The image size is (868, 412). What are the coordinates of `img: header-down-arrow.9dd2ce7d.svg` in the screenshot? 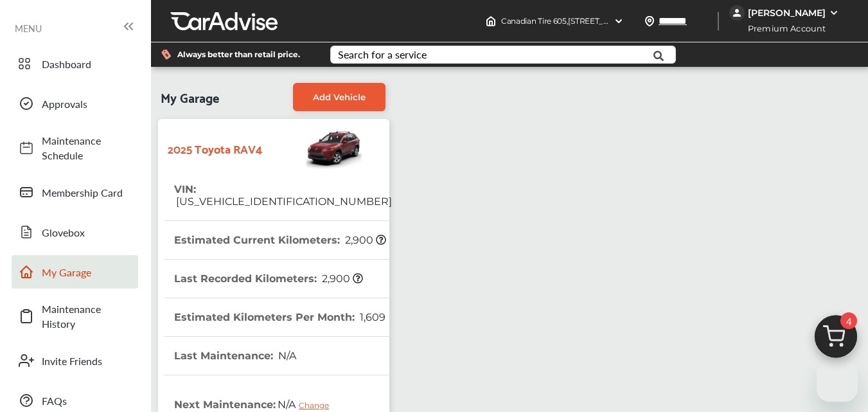 It's located at (619, 21).